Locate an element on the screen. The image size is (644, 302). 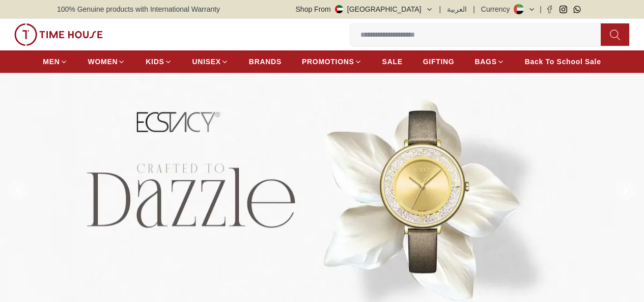
a: MEN is located at coordinates (55, 62).